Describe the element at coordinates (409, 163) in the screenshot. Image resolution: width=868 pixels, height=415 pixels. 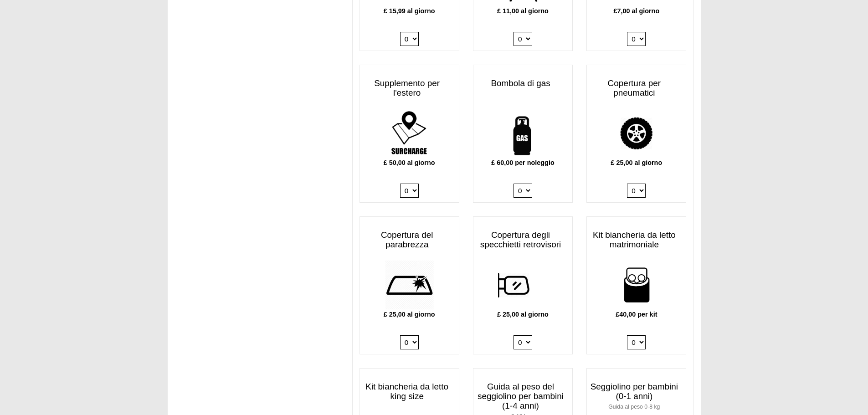
I see `font: £ 50,00 al giorno` at that location.